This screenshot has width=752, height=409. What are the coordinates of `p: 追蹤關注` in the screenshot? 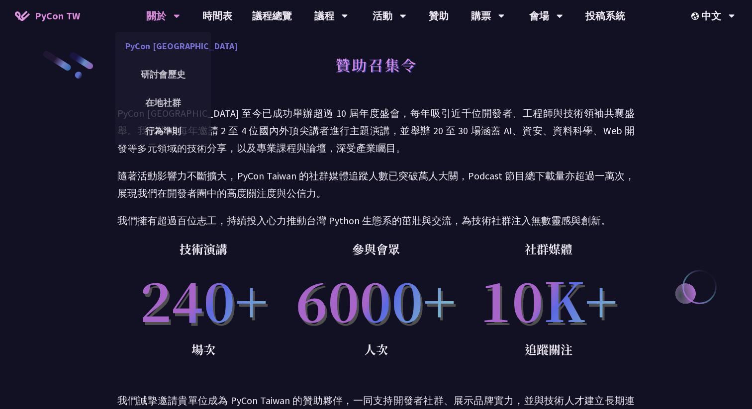 It's located at (548, 349).